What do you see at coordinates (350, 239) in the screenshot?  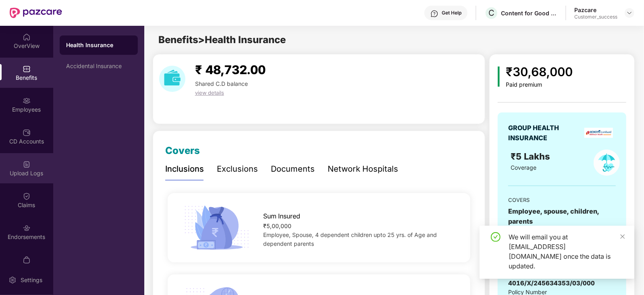 I see `span: Employee, Spouse, 4 dependent children upto 25 yrs. of Age and dependent parents` at bounding box center [350, 239].